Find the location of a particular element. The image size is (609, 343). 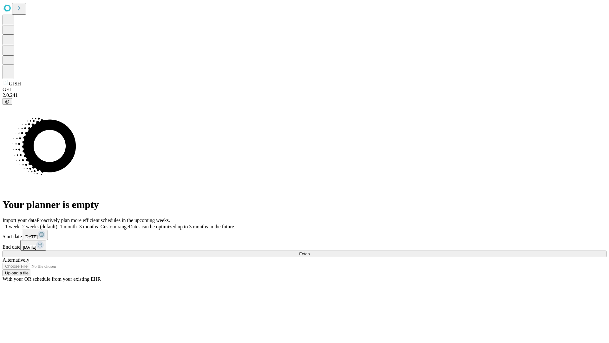

span: Import your data is located at coordinates (20, 220).